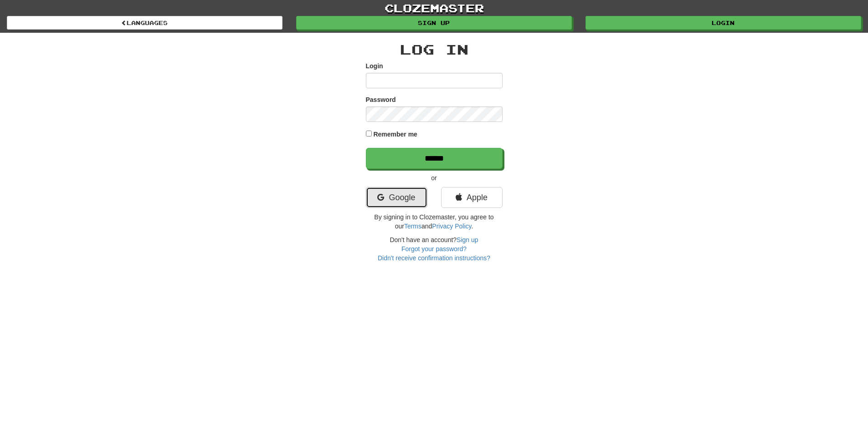 The height and width of the screenshot is (430, 868). What do you see at coordinates (397, 198) in the screenshot?
I see `a: Google` at bounding box center [397, 198].